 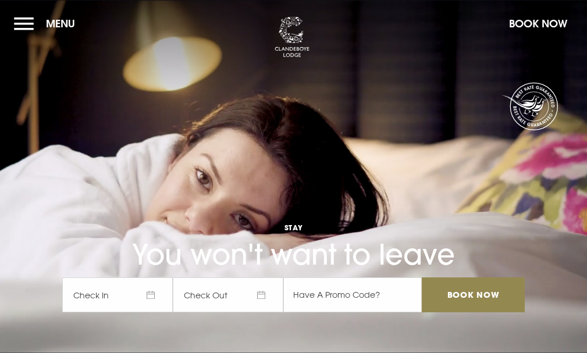 What do you see at coordinates (292, 37) in the screenshot?
I see `img: Clandeboye Lodge` at bounding box center [292, 37].